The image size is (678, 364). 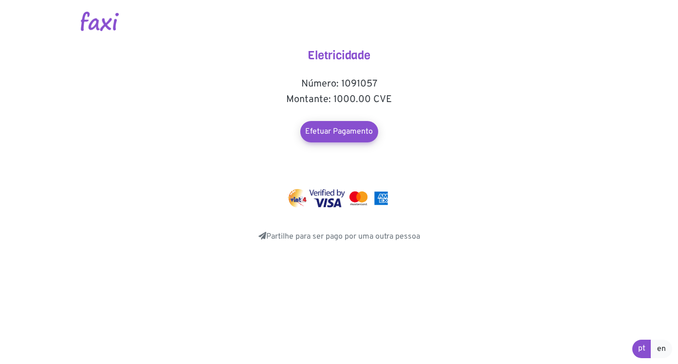 What do you see at coordinates (339, 100) in the screenshot?
I see `h5: Montante: 1000.00 CVE` at bounding box center [339, 100].